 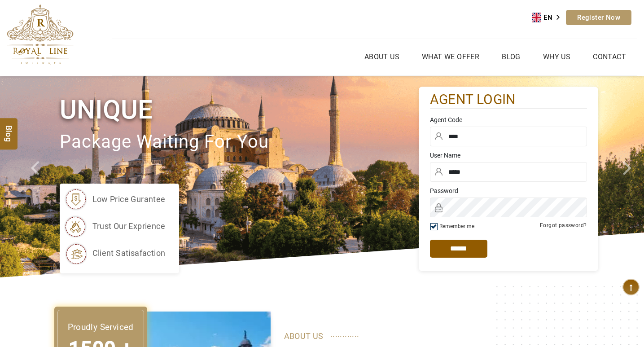 What do you see at coordinates (450, 57) in the screenshot?
I see `a: What we Offer` at bounding box center [450, 57].